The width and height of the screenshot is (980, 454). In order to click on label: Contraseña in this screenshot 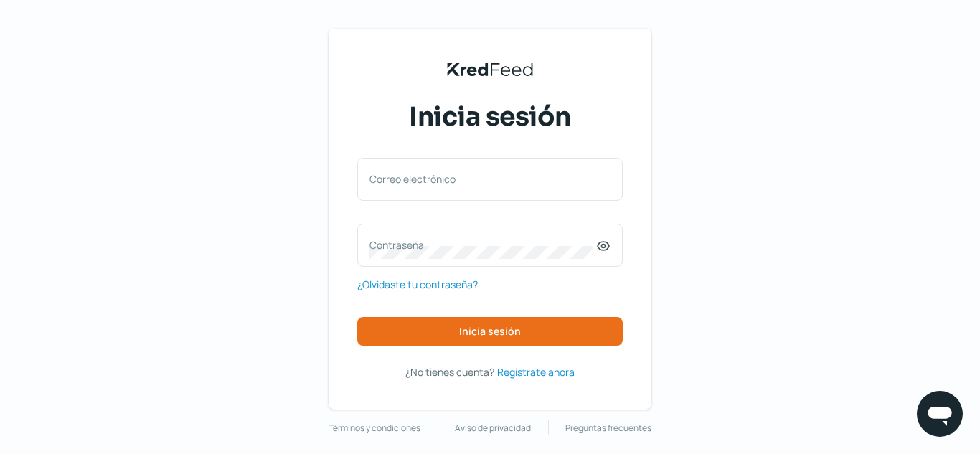, I will do `click(483, 244)`.